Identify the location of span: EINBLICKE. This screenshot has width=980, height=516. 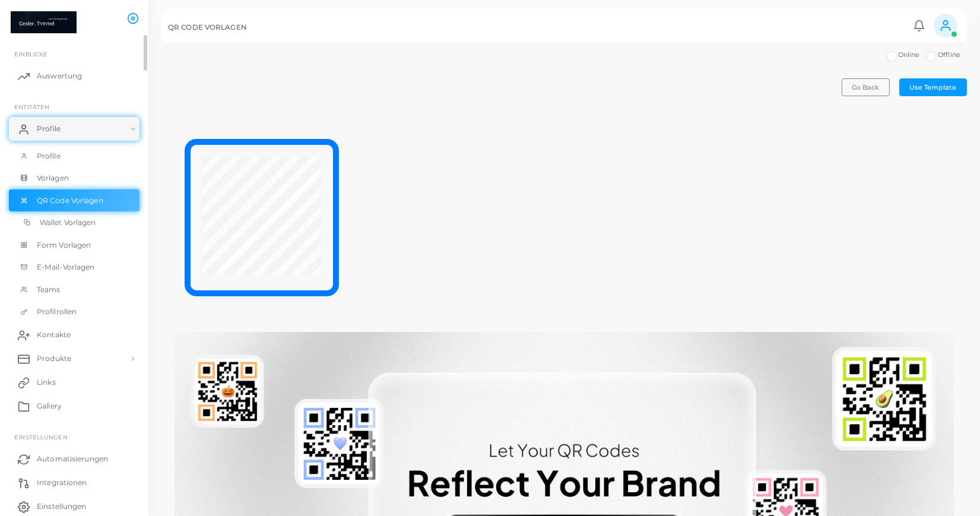
(31, 54).